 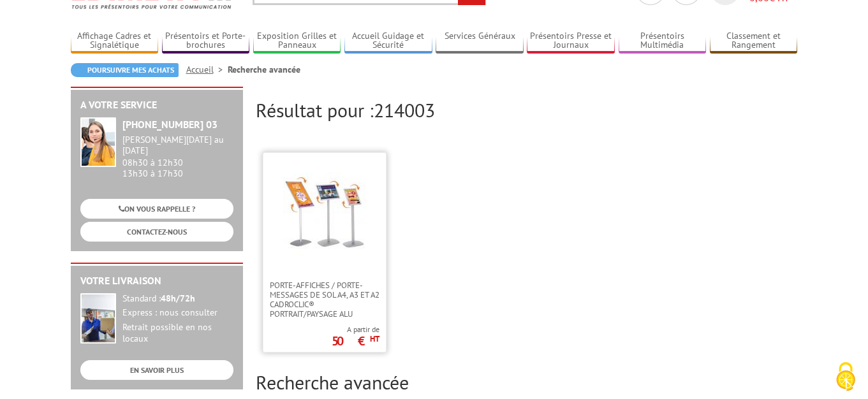 I want to click on div: 08h30 à 12h30 13h30 à 17h30, so click(x=178, y=156).